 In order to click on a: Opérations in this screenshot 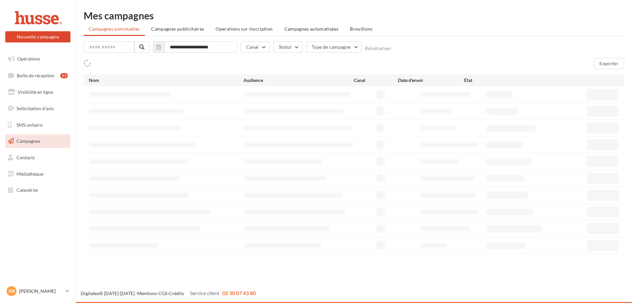, I will do `click(38, 59)`.